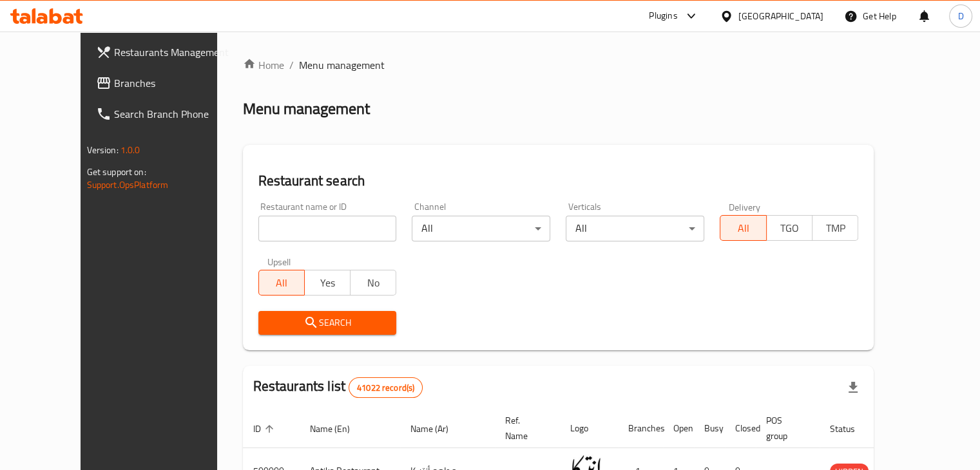 The height and width of the screenshot is (470, 980). I want to click on span: Search, so click(327, 322).